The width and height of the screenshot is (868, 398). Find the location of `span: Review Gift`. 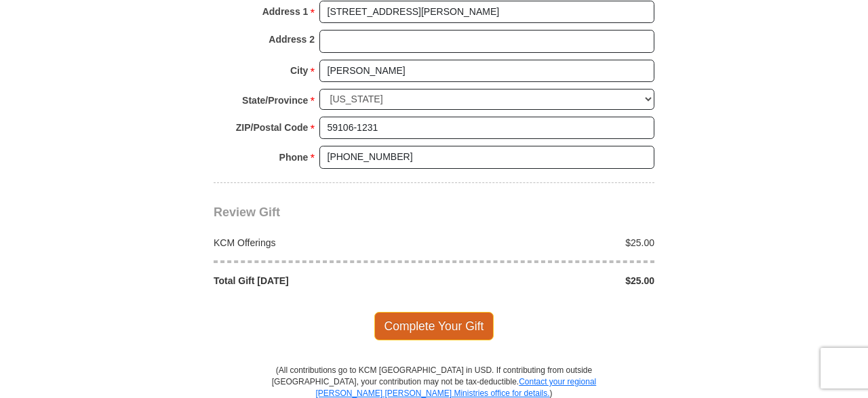

span: Review Gift is located at coordinates (247, 213).